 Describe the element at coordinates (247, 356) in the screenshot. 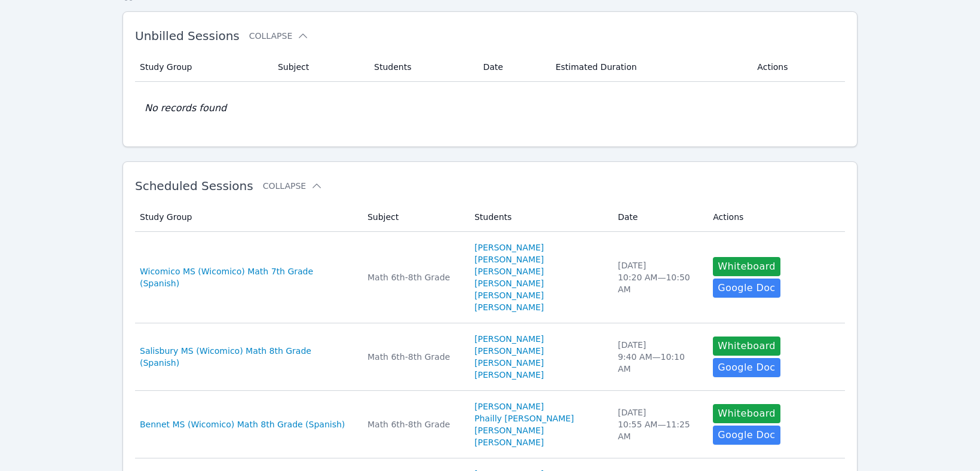

I see `a: Salisbury MS (Wicomico) Math 8th Grade (Spanish)` at that location.